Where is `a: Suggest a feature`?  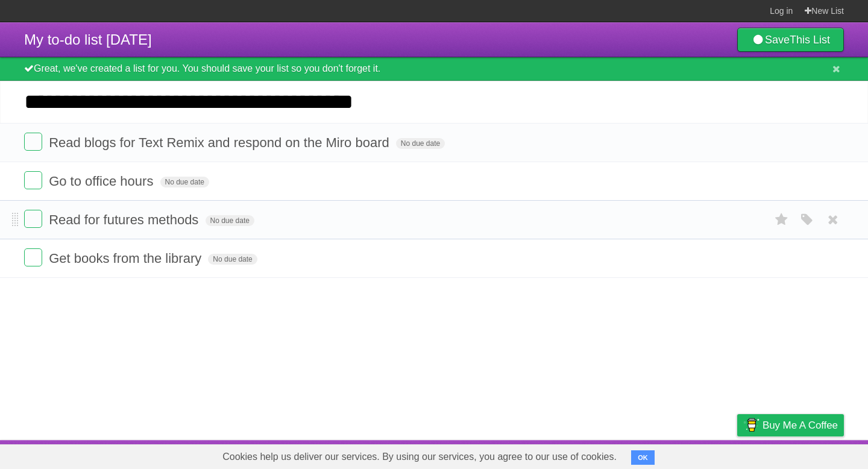 a: Suggest a feature is located at coordinates (806, 454).